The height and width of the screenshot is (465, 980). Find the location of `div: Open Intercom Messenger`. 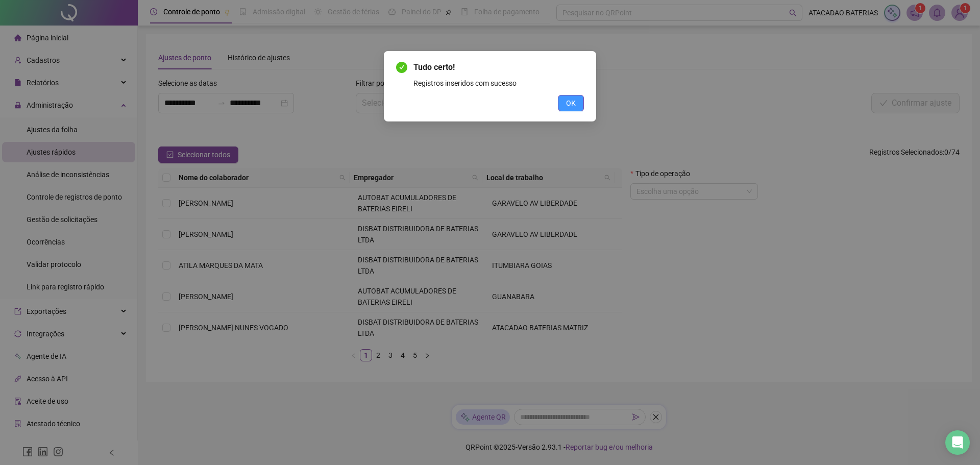

div: Open Intercom Messenger is located at coordinates (958, 443).